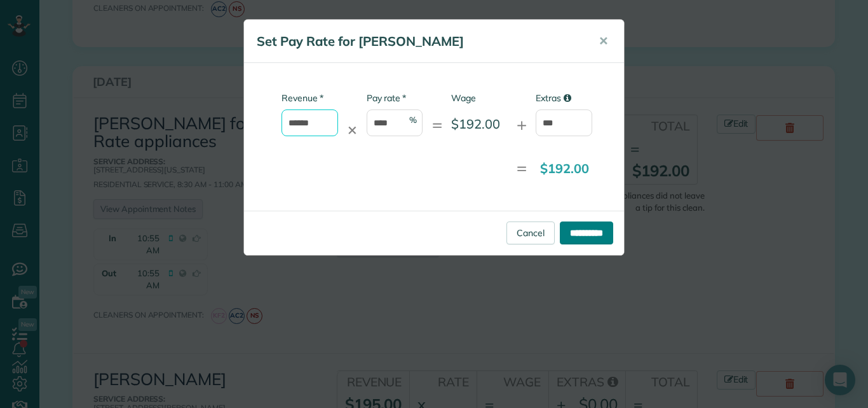 The width and height of the screenshot is (868, 408). Describe the element at coordinates (386, 98) in the screenshot. I see `label: Pay rate` at that location.